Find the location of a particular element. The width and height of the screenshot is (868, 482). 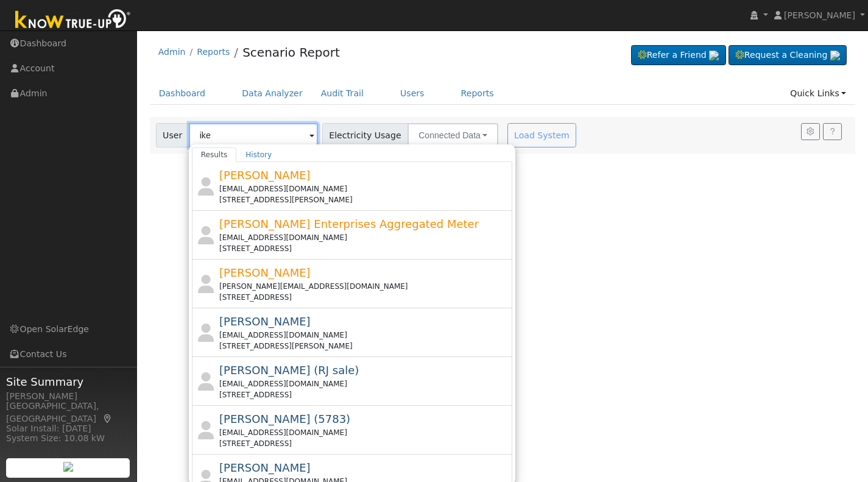

a: Quick Links is located at coordinates (818, 93).